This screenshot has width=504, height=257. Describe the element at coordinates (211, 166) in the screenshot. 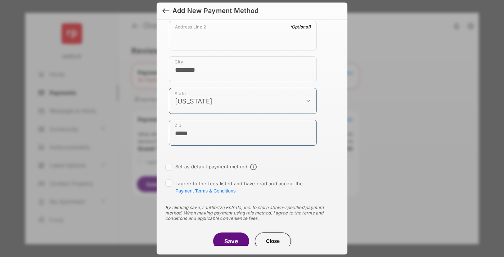

I see `label: Set as default payment method` at that location.